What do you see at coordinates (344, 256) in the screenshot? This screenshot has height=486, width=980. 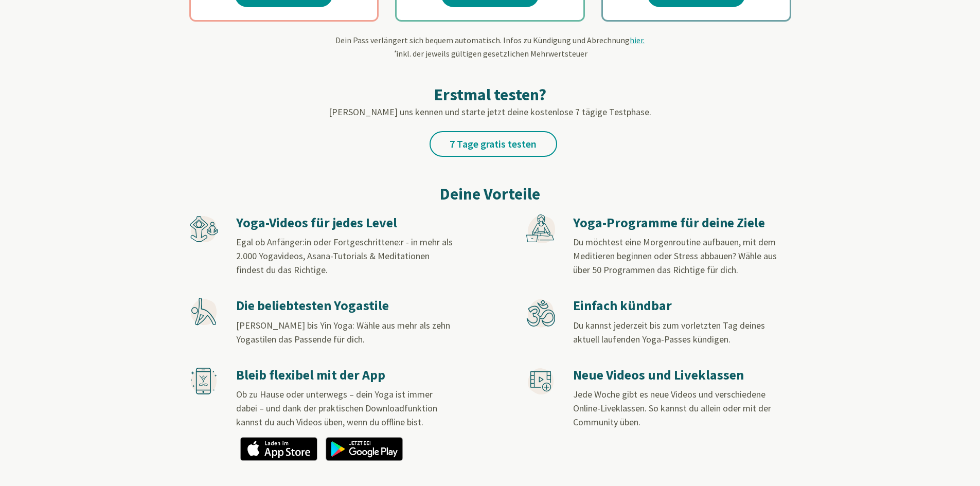 I see `span: Egal ob Anfänger:in oder Fortgeschrittene:r - in mehr als 2.000 Yogavideos, Asana-Tutorials & Med...` at bounding box center [344, 256].